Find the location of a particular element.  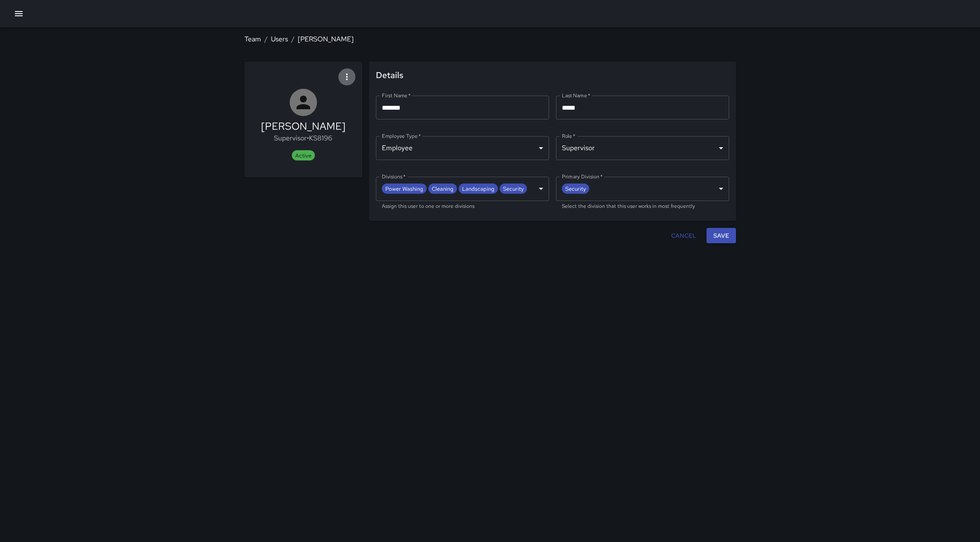

label: Last Name is located at coordinates (576, 95).